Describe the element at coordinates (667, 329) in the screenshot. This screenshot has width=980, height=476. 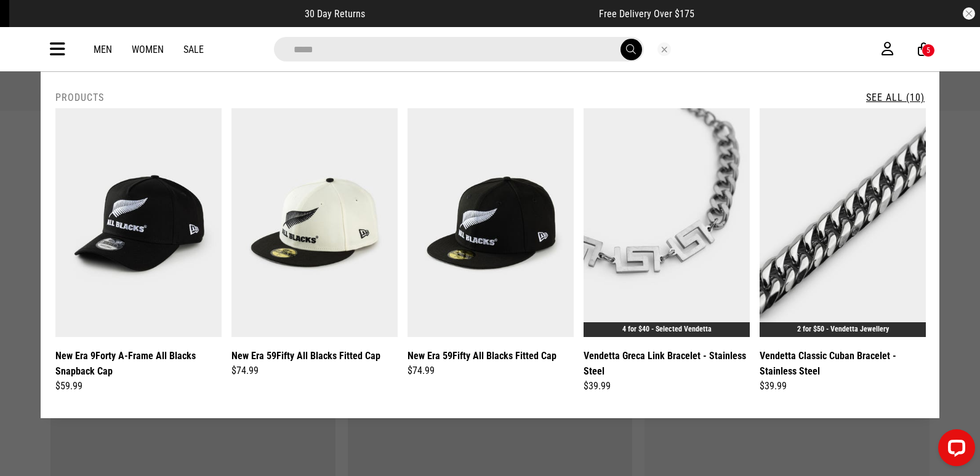
I see `a: 4 for $40 - Selected Vendetta` at that location.